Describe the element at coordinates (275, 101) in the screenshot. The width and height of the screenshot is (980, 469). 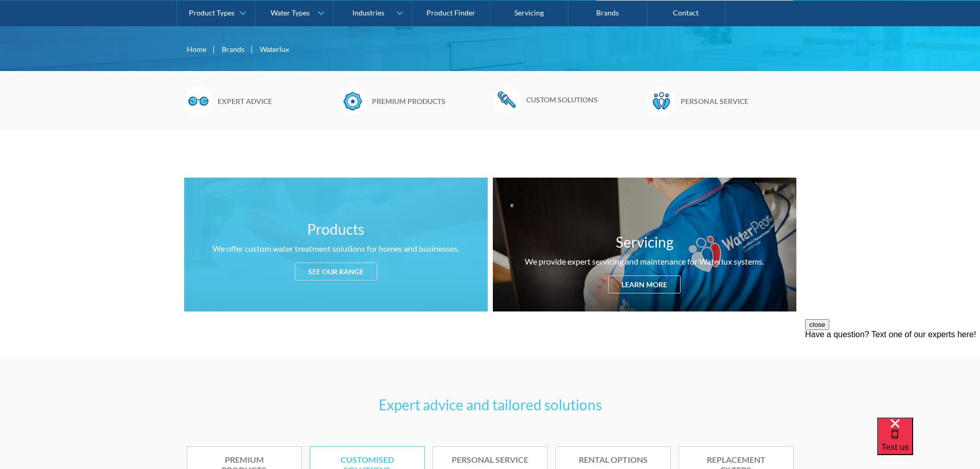
I see `h6: Expert advice` at that location.